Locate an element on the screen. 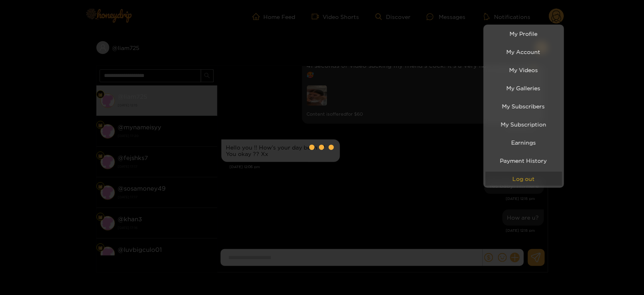  a: My Galleries is located at coordinates (524, 88).